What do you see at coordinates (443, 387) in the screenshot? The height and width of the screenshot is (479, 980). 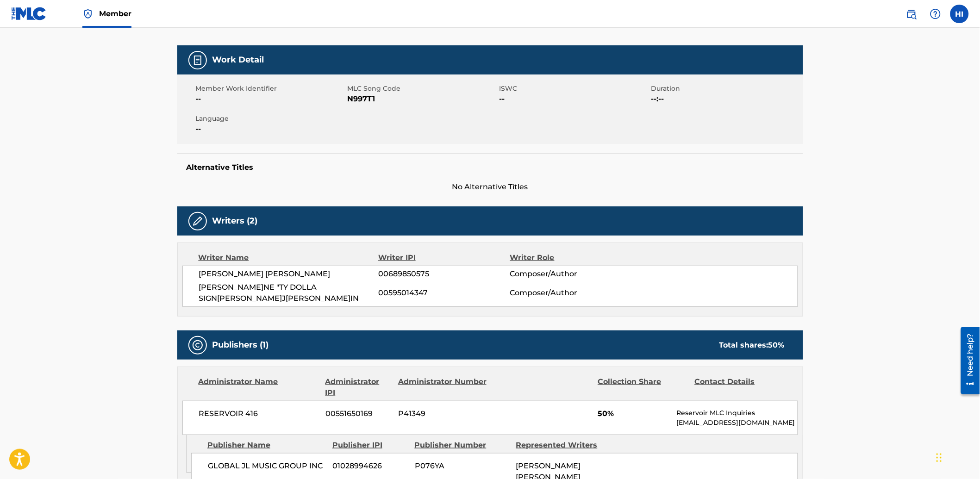 I see `div: Administrator Number` at bounding box center [443, 387].